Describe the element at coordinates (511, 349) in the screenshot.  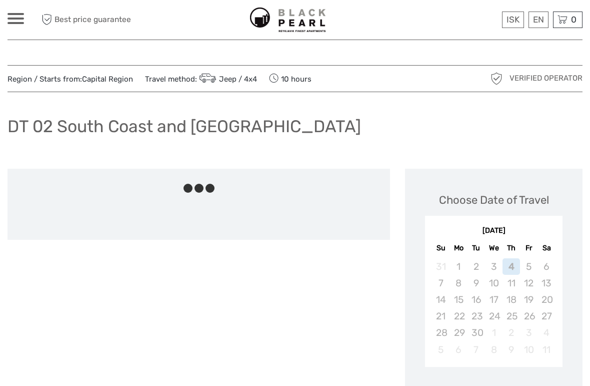
I see `div: Not available Thursday, October 9th, 2025` at that location.